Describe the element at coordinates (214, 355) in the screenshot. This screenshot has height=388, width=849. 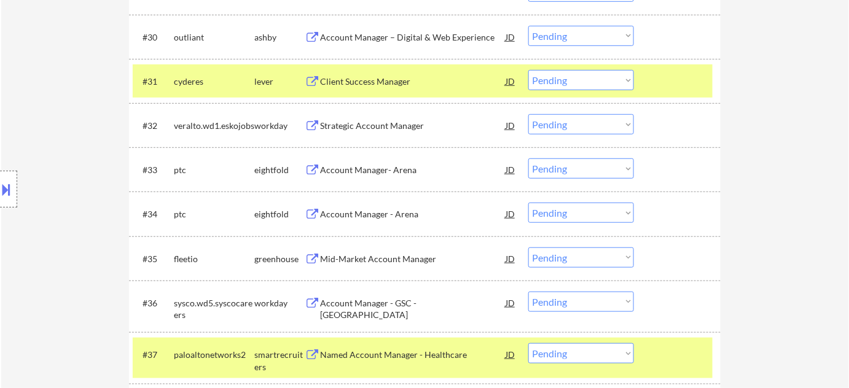
I see `div: paloaltonetworks2` at that location.